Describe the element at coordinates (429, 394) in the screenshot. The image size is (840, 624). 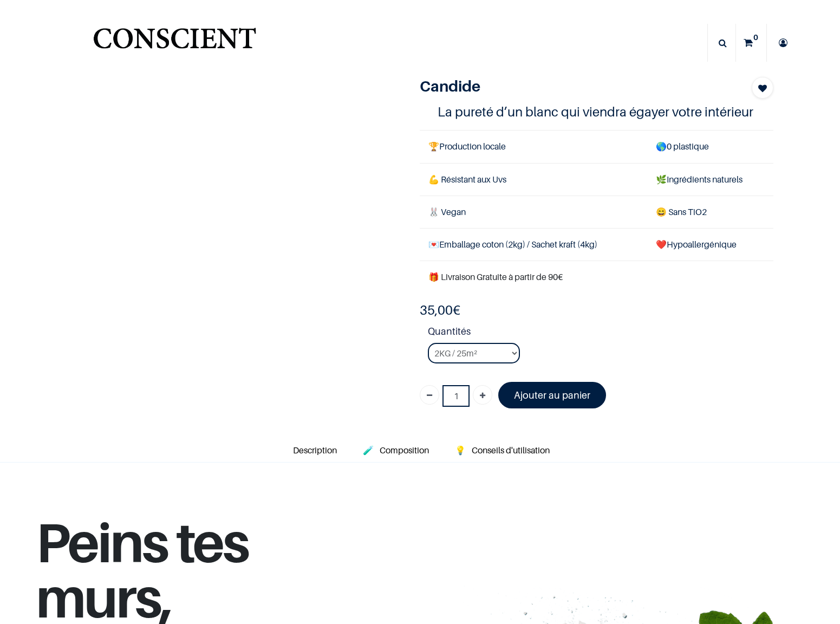
I see `a: Supprimer` at that location.